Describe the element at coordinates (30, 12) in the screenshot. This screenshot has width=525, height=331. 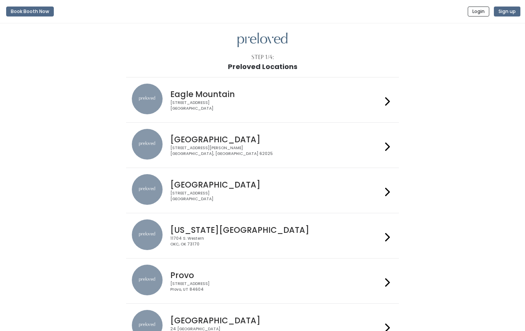
I see `a: Book Booth Now` at that location.